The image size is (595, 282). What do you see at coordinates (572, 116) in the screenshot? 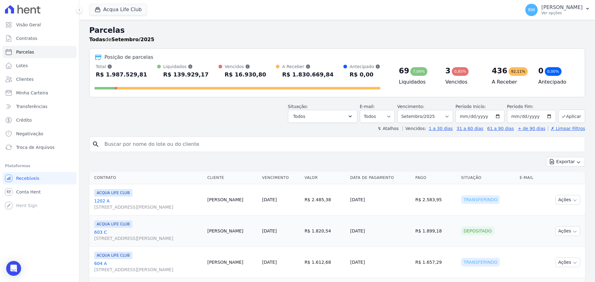
I see `button: Aplicar` at bounding box center [572, 116].